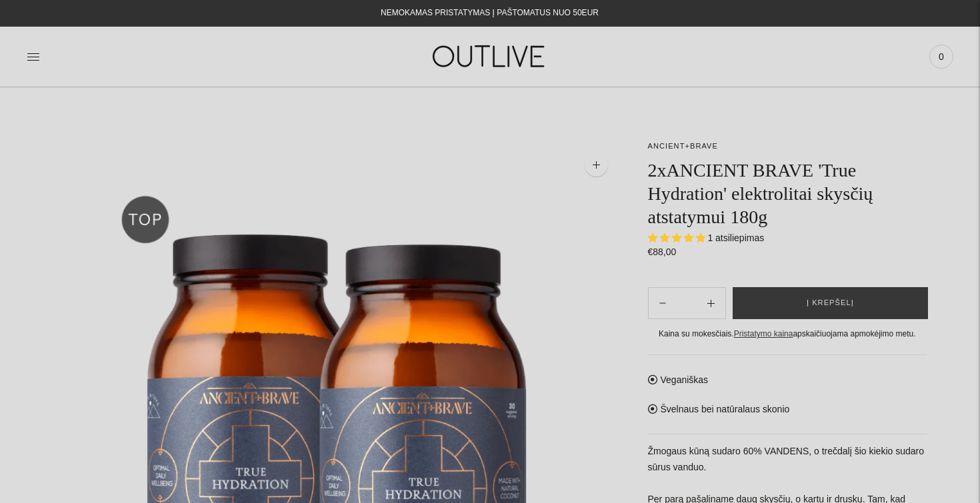  Describe the element at coordinates (941, 57) in the screenshot. I see `span: 0` at that location.